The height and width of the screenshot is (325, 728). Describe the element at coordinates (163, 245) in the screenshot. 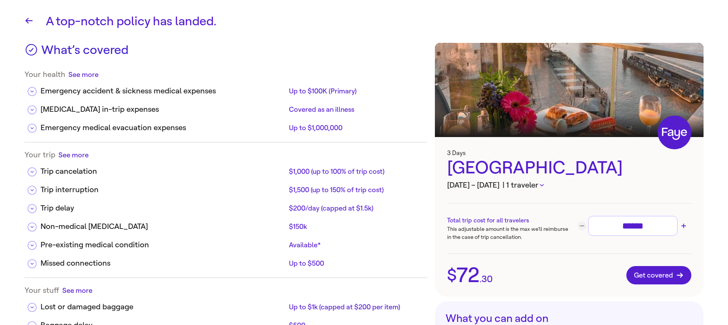

I see `div: Pre-existing medical condition` at that location.